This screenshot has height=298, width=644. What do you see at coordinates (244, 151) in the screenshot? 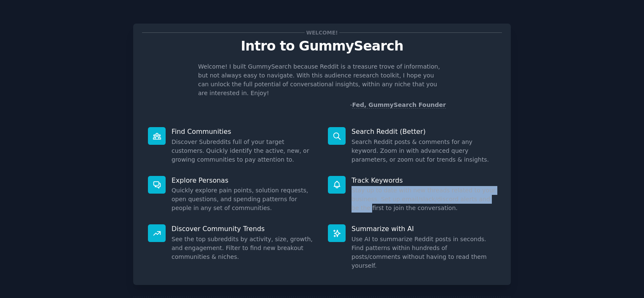
I see `dd: Discover Subreddits full of your target customers. Quickly identify the active, new, or growing c...` at bounding box center [244, 151].